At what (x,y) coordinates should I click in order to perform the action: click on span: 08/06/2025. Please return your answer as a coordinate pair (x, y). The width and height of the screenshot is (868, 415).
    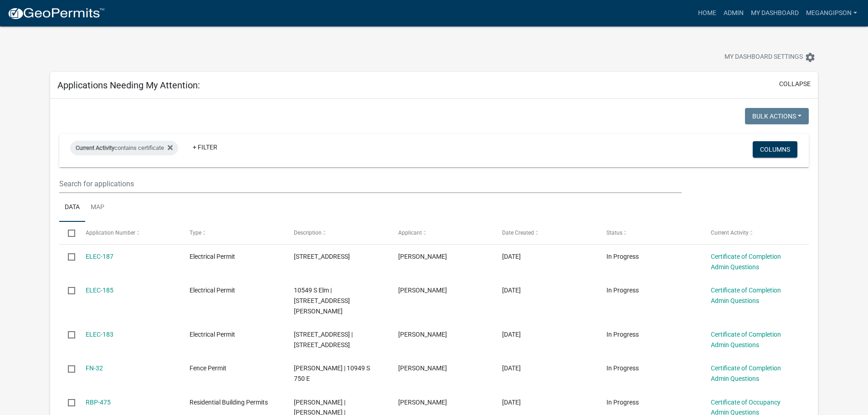
    Looking at the image, I should click on (511, 368).